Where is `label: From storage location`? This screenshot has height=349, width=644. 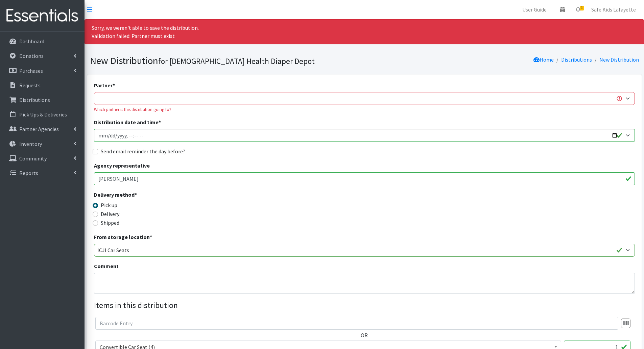
label: From storage location is located at coordinates (123, 237).